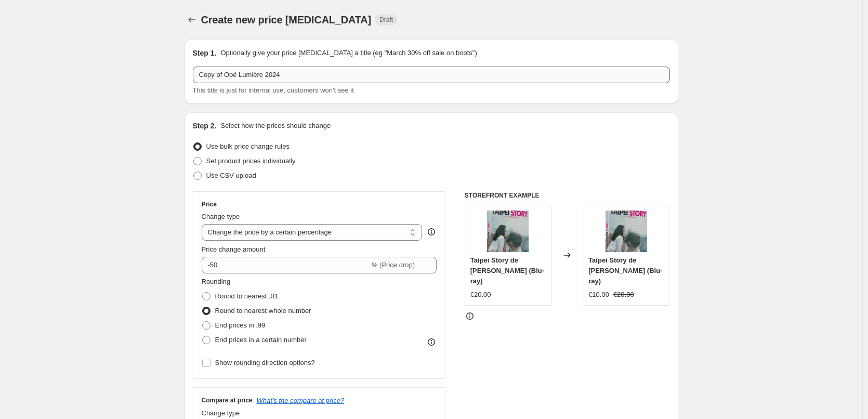  I want to click on div: €10.00, so click(599, 295).